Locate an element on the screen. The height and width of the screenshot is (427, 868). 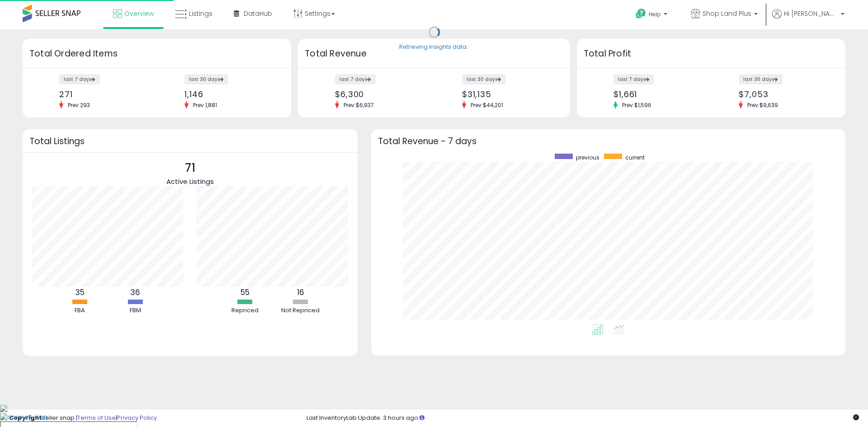
i: Get Help is located at coordinates (641, 14).